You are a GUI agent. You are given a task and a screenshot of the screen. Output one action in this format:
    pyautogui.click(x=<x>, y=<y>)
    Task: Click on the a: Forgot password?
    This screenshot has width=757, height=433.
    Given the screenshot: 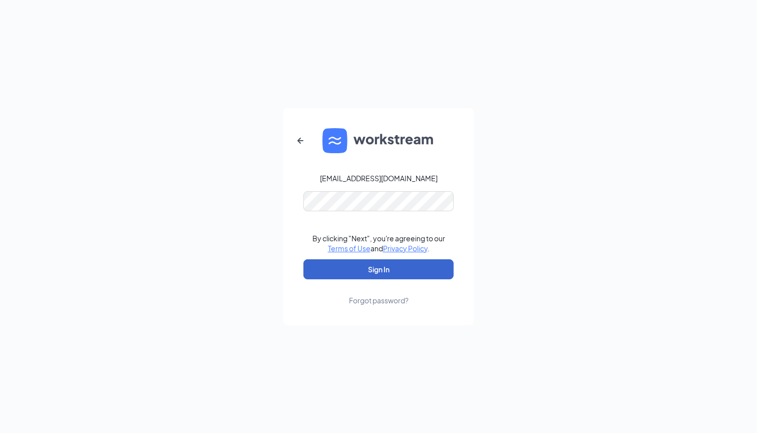 What is the action you would take?
    pyautogui.click(x=379, y=293)
    